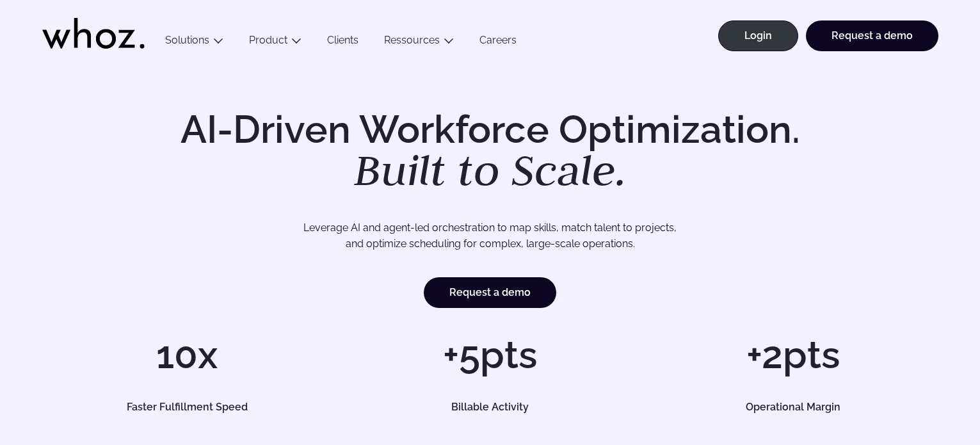  I want to click on h1: +2pts, so click(792, 355).